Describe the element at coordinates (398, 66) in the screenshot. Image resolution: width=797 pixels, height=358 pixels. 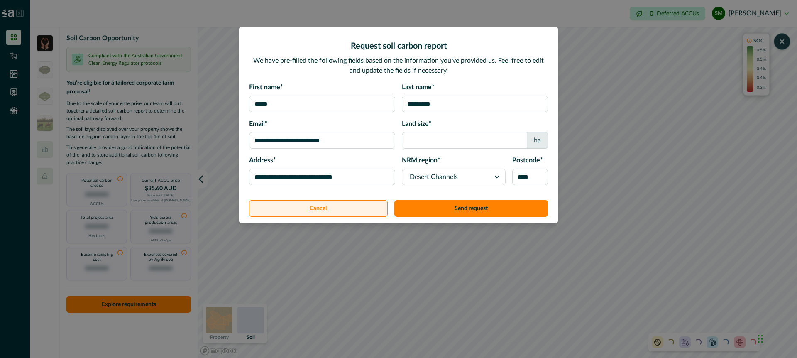
I see `p: We have pre-filled the following fields based on the information you’ve provided us. Feel free to...` at that location.